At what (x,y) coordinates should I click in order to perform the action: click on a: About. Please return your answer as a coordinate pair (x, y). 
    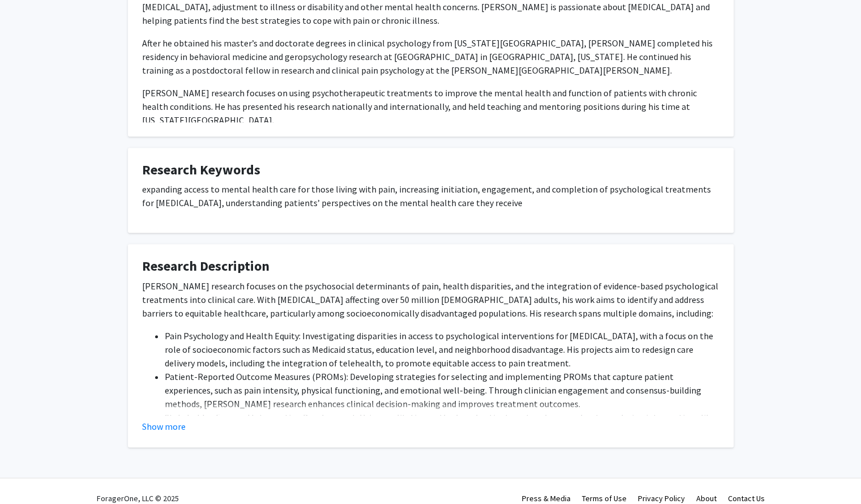
    Looking at the image, I should click on (706, 498).